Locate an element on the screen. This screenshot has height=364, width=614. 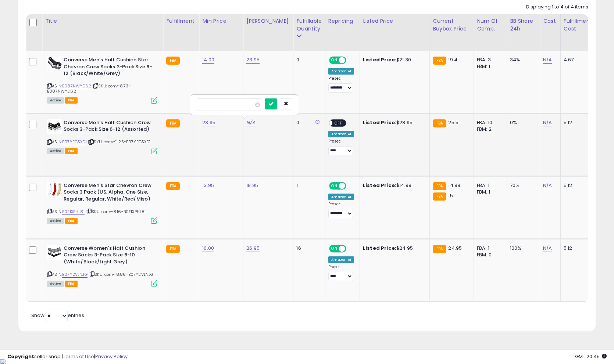
a: Terms of Use is located at coordinates (79, 357).